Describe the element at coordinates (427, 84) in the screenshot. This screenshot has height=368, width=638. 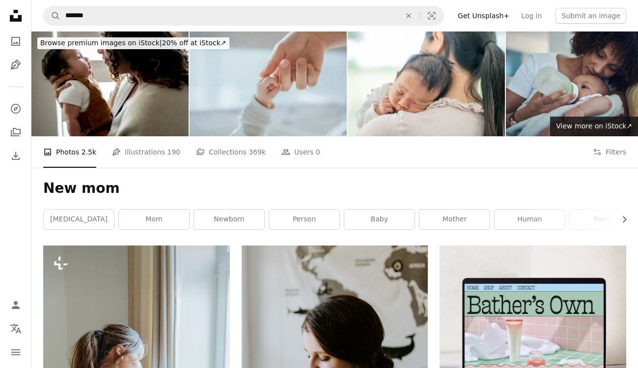
I see `img: Having A Nap` at that location.